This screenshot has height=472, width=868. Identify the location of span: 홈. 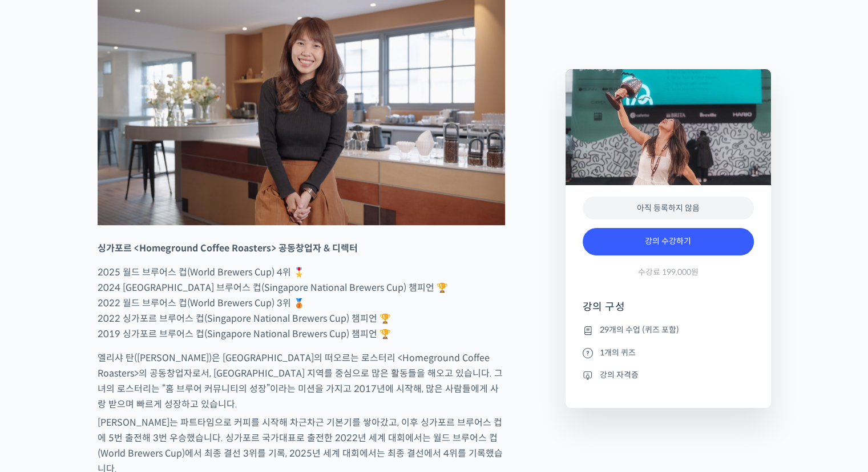
(39, 384).